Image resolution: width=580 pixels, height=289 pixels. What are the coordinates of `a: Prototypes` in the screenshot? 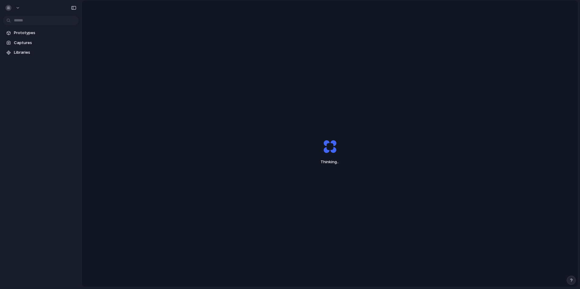 It's located at (41, 33).